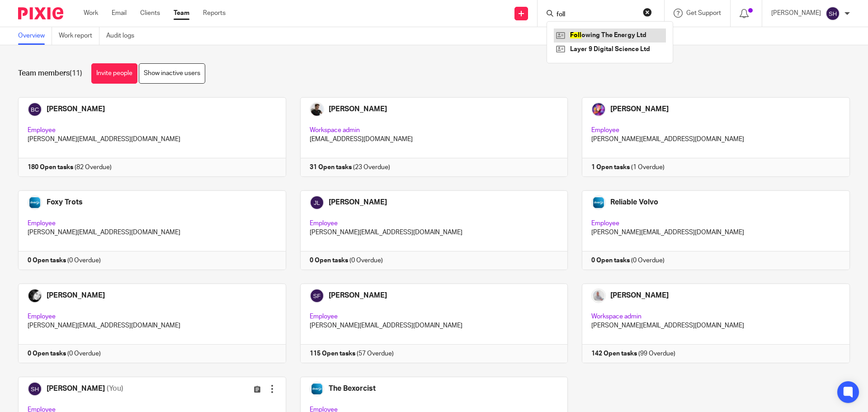 This screenshot has height=412, width=868. Describe the element at coordinates (833, 14) in the screenshot. I see `img: svg%3E` at that location.